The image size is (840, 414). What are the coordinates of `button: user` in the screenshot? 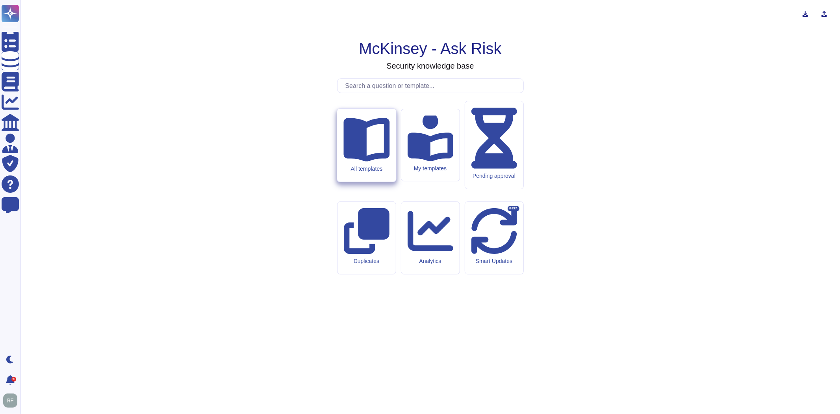 It's located at (12, 400).